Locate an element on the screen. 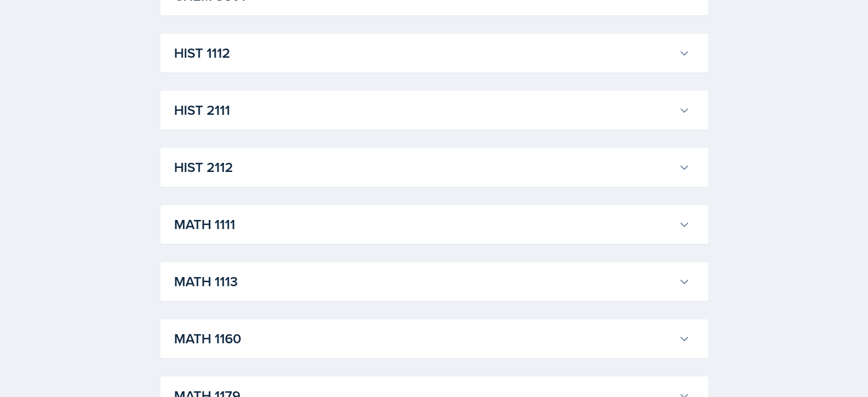  button: MATH 1113 is located at coordinates (432, 282).